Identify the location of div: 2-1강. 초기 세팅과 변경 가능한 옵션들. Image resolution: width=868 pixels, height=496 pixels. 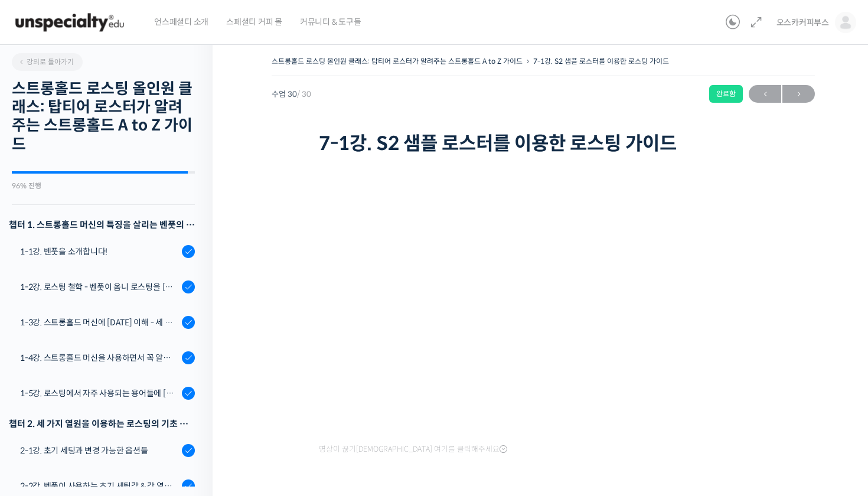
(99, 450).